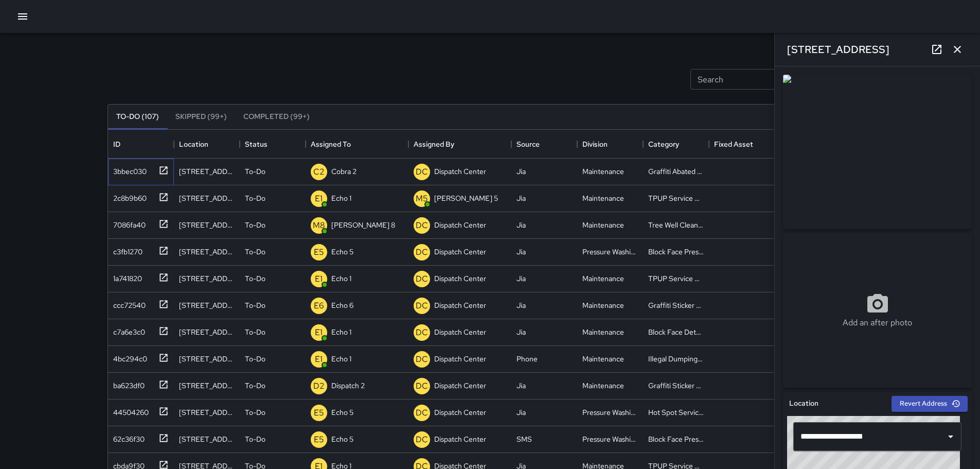  What do you see at coordinates (137, 116) in the screenshot?
I see `button: To-Do (107)` at bounding box center [137, 116].